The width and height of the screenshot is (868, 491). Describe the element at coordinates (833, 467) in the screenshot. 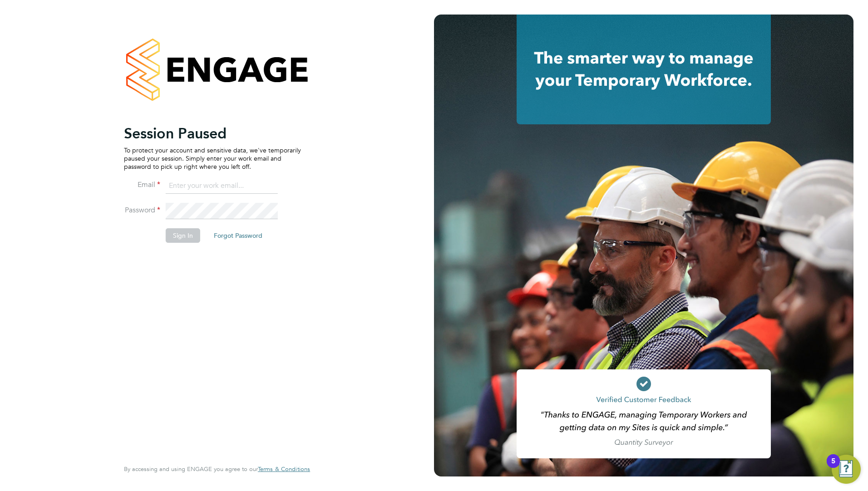

I see `div: 5` at that location.